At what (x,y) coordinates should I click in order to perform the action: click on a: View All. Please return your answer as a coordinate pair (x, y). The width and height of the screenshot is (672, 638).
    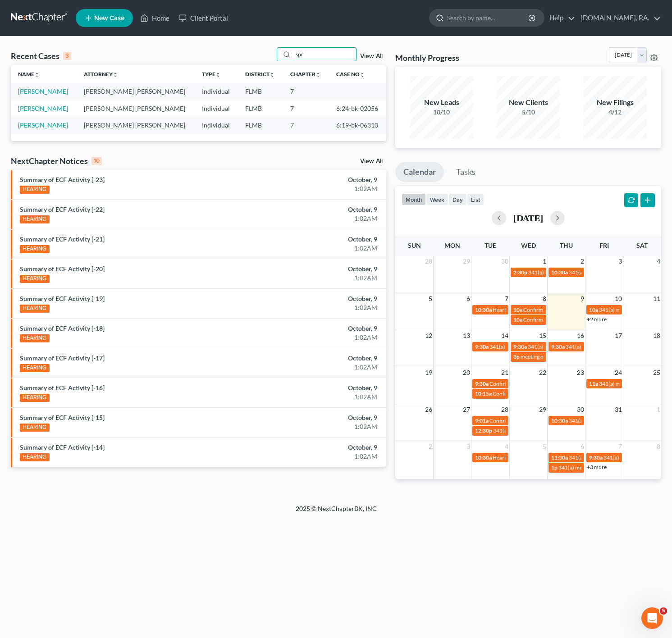
    Looking at the image, I should click on (371, 161).